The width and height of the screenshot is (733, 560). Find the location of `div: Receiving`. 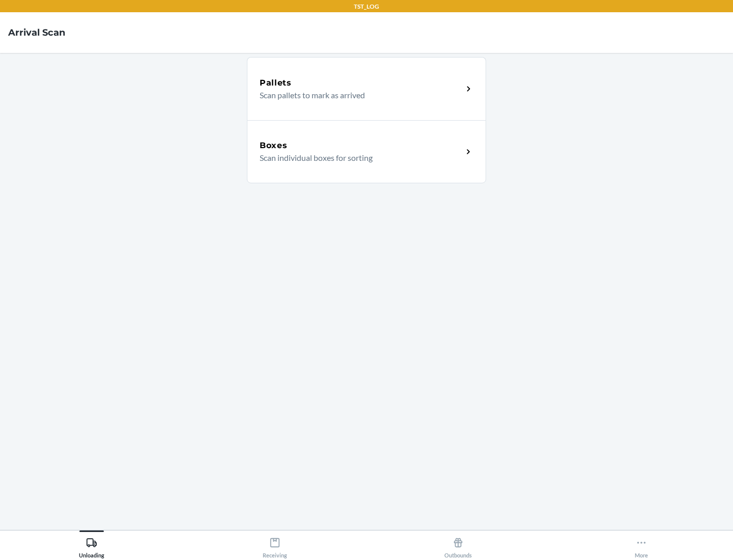

div: Receiving is located at coordinates (275, 545).